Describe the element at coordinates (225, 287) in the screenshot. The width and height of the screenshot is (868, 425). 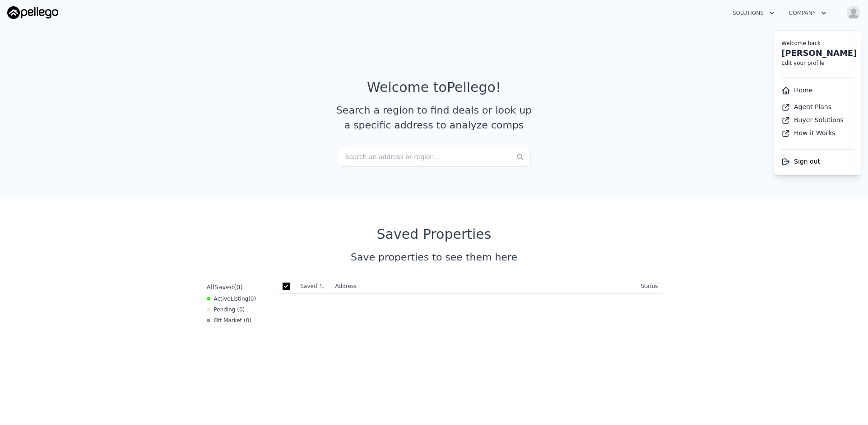
I see `div: All ( 0 )` at that location.